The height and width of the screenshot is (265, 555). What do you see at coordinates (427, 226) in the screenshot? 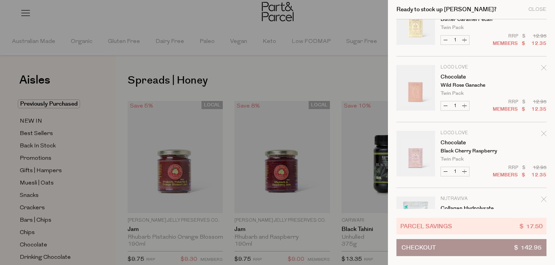
I see `span: Parcel Savings` at bounding box center [427, 226].